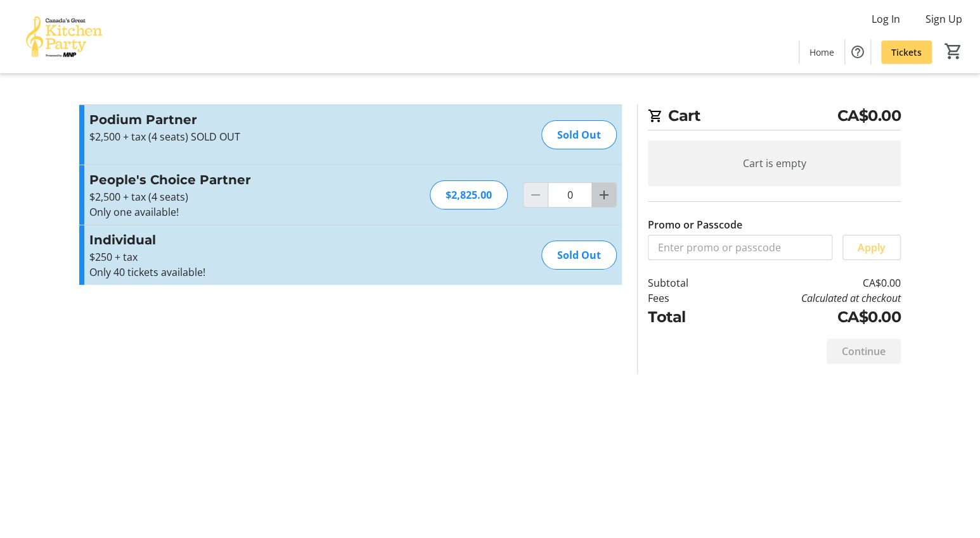 The height and width of the screenshot is (538, 980). Describe the element at coordinates (943, 19) in the screenshot. I see `button: Sign Up` at that location.